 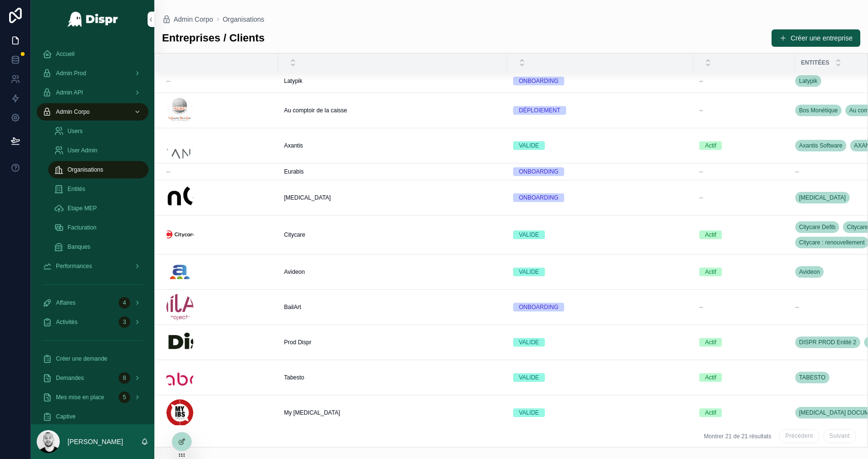 I want to click on span: Affaires, so click(x=65, y=303).